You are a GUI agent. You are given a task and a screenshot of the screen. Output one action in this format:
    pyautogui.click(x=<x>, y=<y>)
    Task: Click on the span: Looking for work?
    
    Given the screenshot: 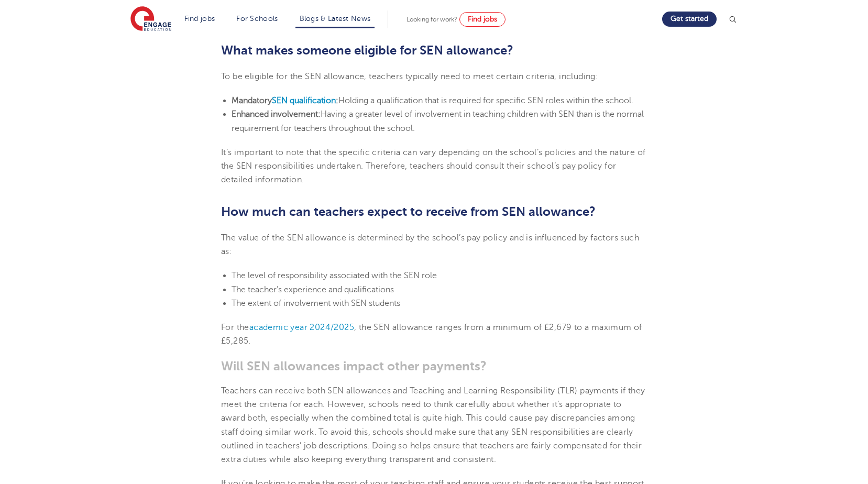 What is the action you would take?
    pyautogui.click(x=432, y=20)
    